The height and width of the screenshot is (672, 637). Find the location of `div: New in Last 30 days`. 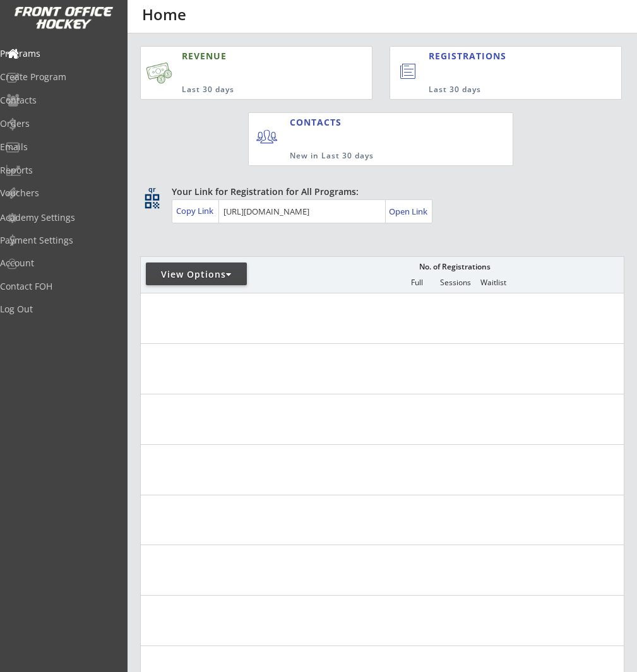

div: New in Last 30 days is located at coordinates (371, 156).